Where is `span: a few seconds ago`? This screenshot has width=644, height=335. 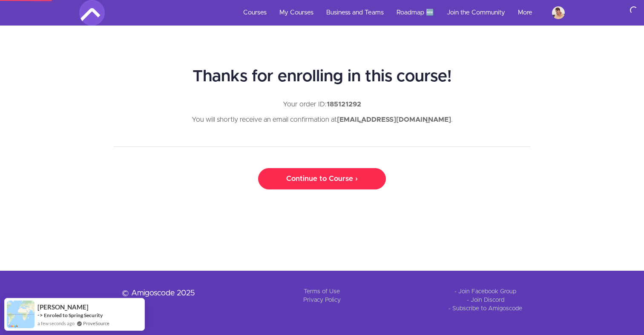
span: a few seconds ago is located at coordinates (56, 323).